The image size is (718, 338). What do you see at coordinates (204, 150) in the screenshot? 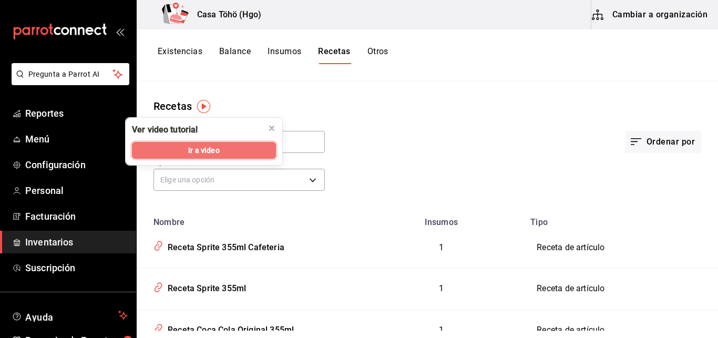
I see `button: Ir a video` at bounding box center [204, 150].